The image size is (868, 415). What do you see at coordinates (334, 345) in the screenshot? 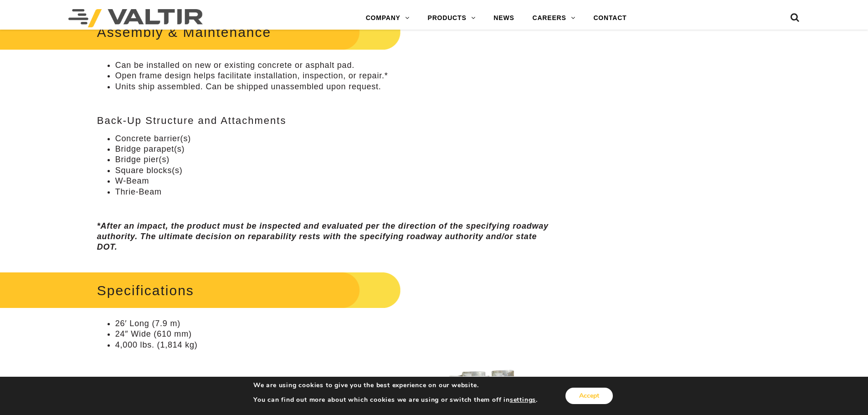
I see `li: 4,000 lbs. (1,814 kg)` at bounding box center [334, 345].